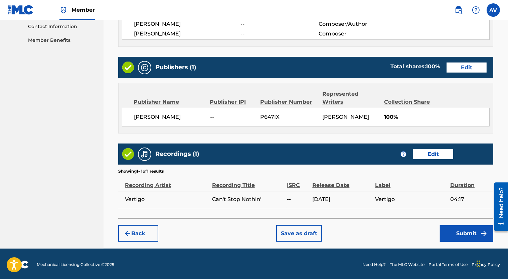 The image size is (508, 279). I want to click on span: 100 %, so click(433, 66).